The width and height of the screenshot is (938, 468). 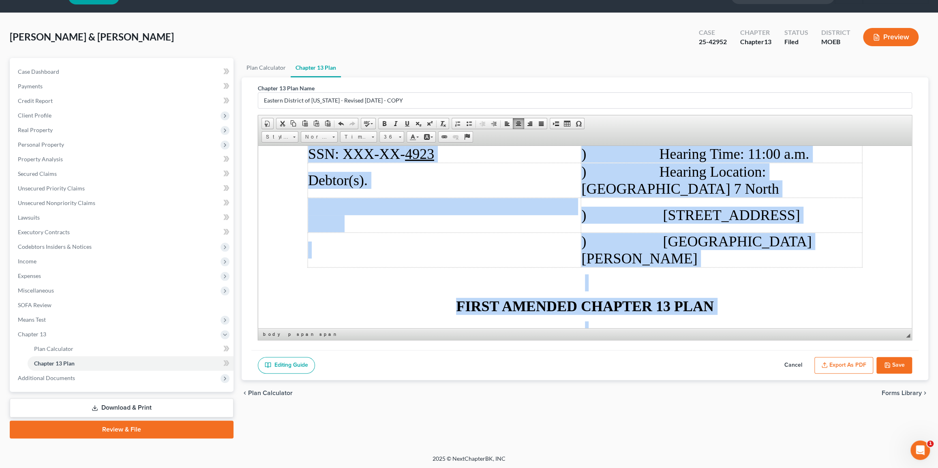 What do you see at coordinates (894, 366) in the screenshot?
I see `button: Save` at bounding box center [894, 366].